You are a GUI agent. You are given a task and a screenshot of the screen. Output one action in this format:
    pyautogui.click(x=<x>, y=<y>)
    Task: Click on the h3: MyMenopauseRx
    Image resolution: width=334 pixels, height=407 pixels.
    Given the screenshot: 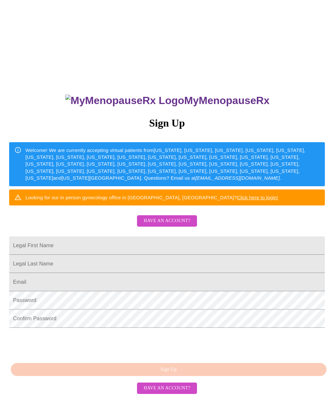 What is the action you would take?
    pyautogui.click(x=168, y=101)
    